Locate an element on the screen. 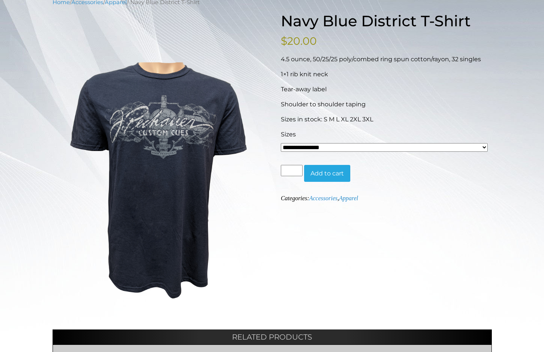  button: Add to cart is located at coordinates (327, 173).